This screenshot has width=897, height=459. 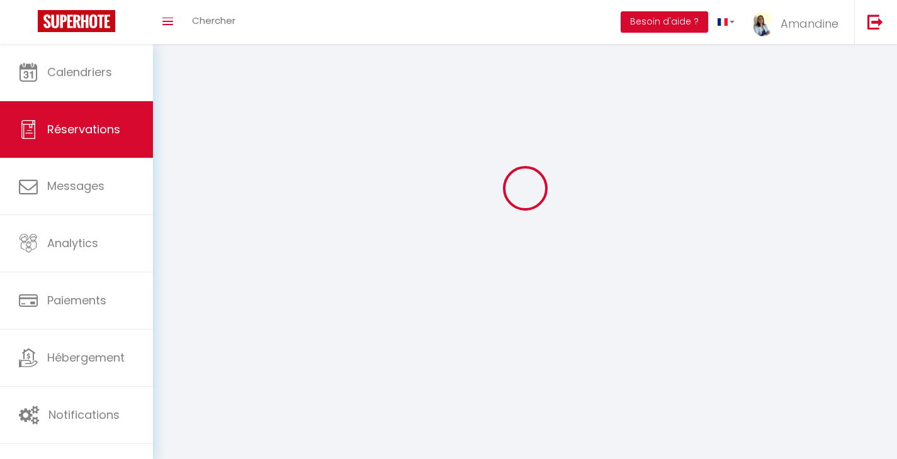 I want to click on span: Réservations, so click(x=84, y=129).